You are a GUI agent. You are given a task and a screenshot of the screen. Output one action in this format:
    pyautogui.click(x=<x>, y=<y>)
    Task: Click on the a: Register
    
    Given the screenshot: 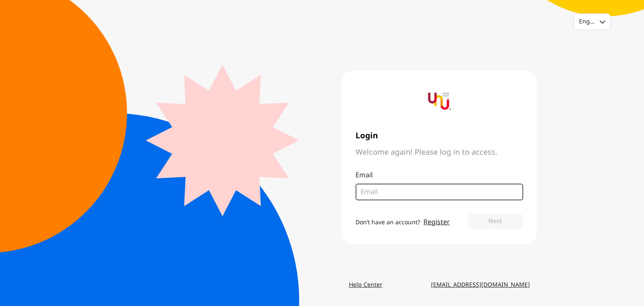 What is the action you would take?
    pyautogui.click(x=436, y=223)
    